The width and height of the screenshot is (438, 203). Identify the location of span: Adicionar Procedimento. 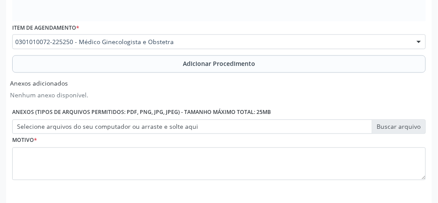
(219, 64).